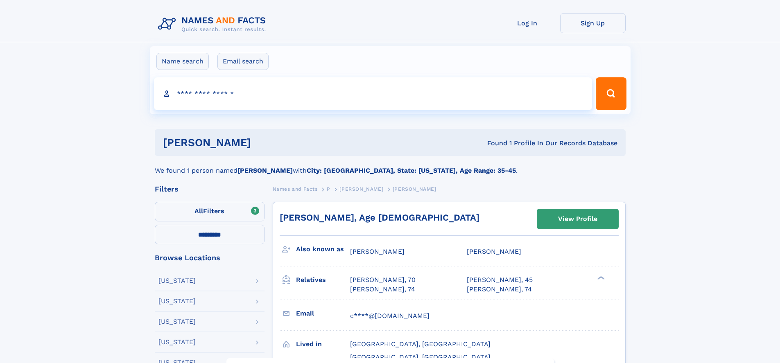  Describe the element at coordinates (214, 24) in the screenshot. I see `img: Logo Names and Facts` at that location.